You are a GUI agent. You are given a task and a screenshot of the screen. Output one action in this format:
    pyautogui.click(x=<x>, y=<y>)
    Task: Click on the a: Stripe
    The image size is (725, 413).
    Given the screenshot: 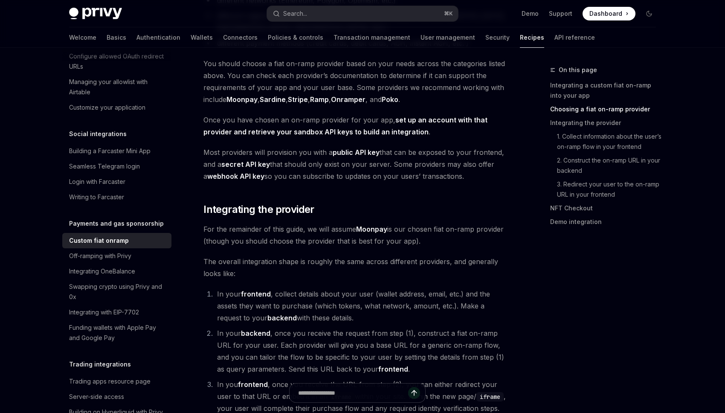 What is the action you would take?
    pyautogui.click(x=298, y=99)
    